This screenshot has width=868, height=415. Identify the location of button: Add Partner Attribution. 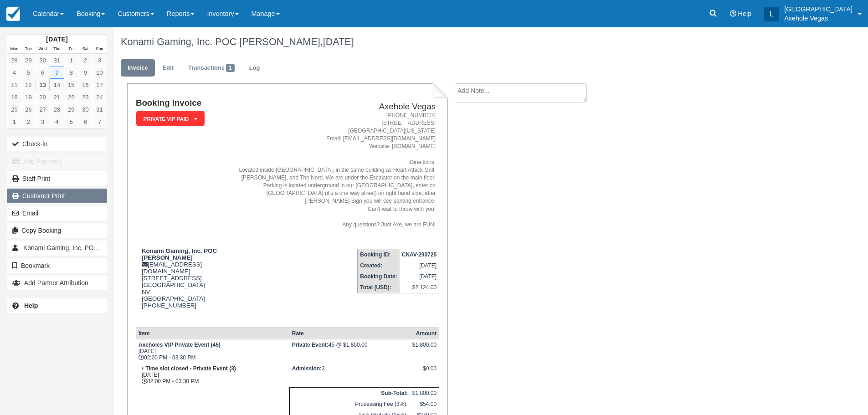
(57, 283).